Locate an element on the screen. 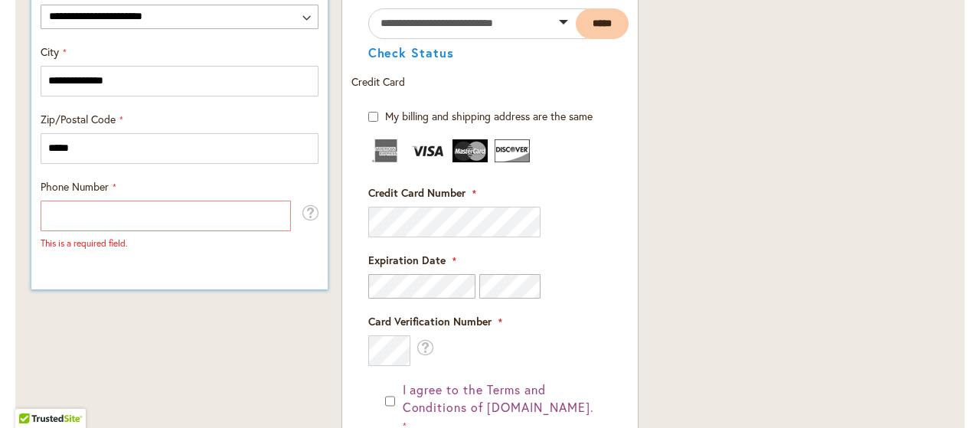  span: Credit Card Number is located at coordinates (416, 192).